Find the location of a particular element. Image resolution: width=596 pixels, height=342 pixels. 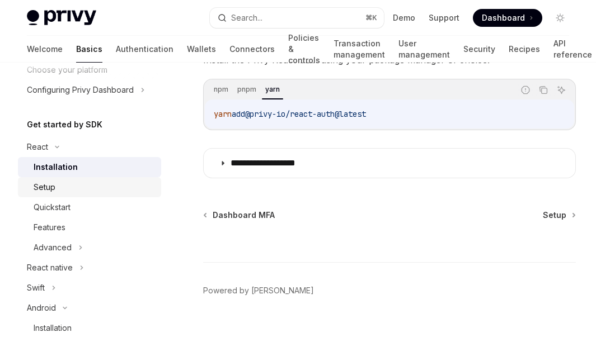

span: ⌘ K is located at coordinates (371, 18).